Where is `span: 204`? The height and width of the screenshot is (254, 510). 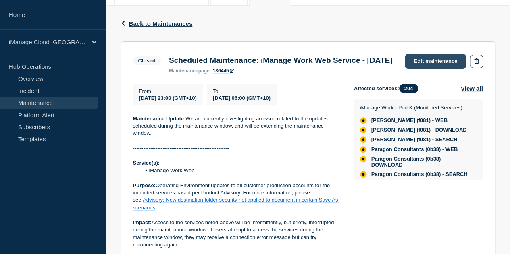
span: 204 is located at coordinates (409, 88).